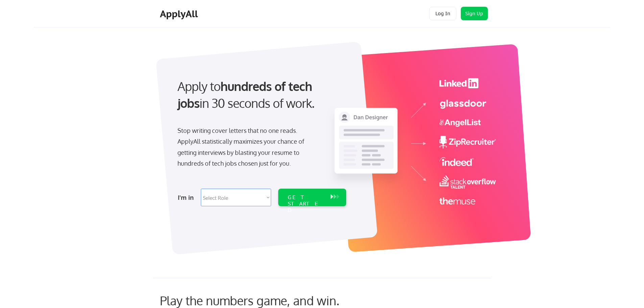 Image resolution: width=644 pixels, height=308 pixels. What do you see at coordinates (261, 94) in the screenshot?
I see `div: Apply to in 30 seconds of work.` at bounding box center [261, 94].